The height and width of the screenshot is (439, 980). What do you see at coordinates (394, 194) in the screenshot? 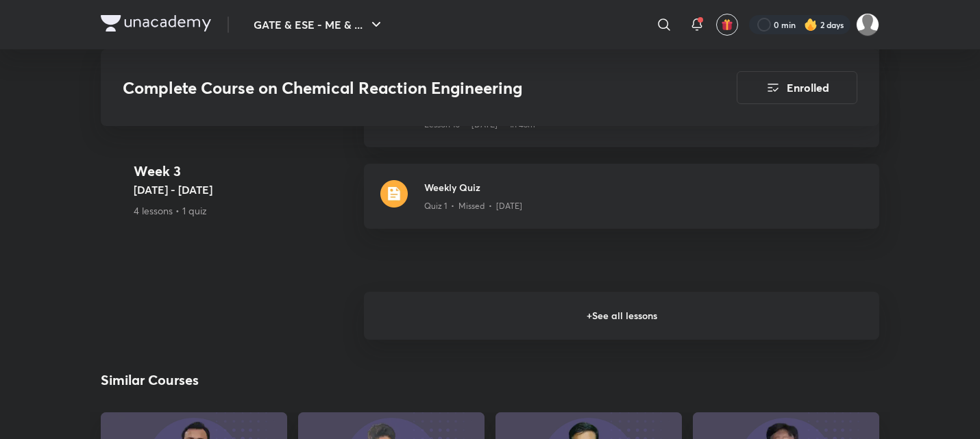
I see `img: quiz` at bounding box center [394, 194].